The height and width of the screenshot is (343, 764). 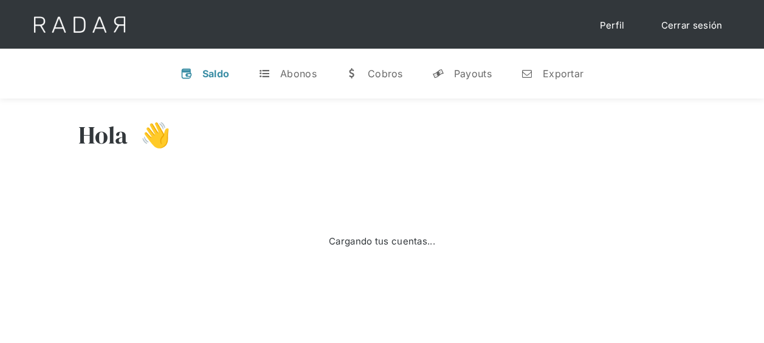 What do you see at coordinates (473, 74) in the screenshot?
I see `div: Payouts` at bounding box center [473, 74].